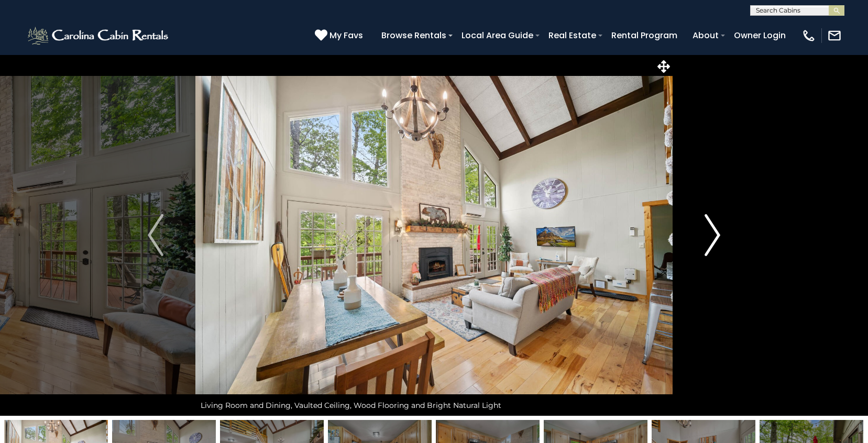 Image resolution: width=868 pixels, height=443 pixels. I want to click on a: Local Area Guide, so click(497, 35).